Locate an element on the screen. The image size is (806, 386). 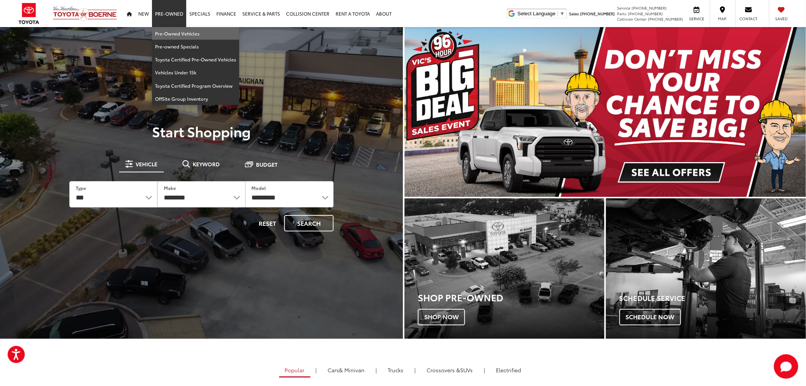
button: Search is located at coordinates (309, 223).